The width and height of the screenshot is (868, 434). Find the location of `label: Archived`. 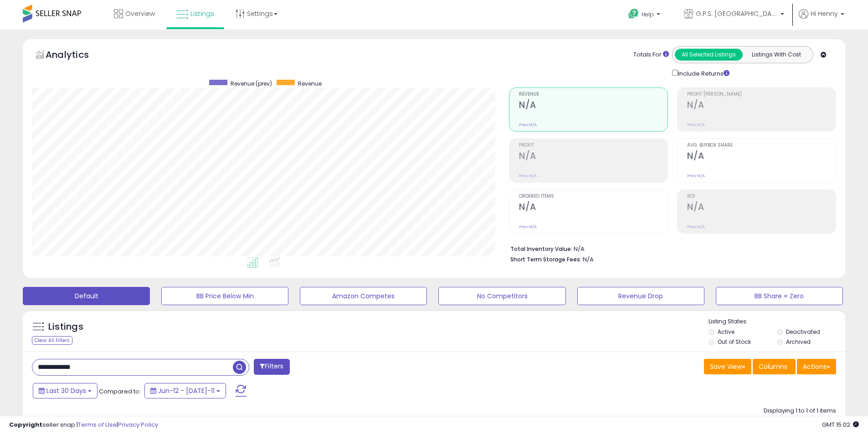

label: Archived is located at coordinates (799, 342).